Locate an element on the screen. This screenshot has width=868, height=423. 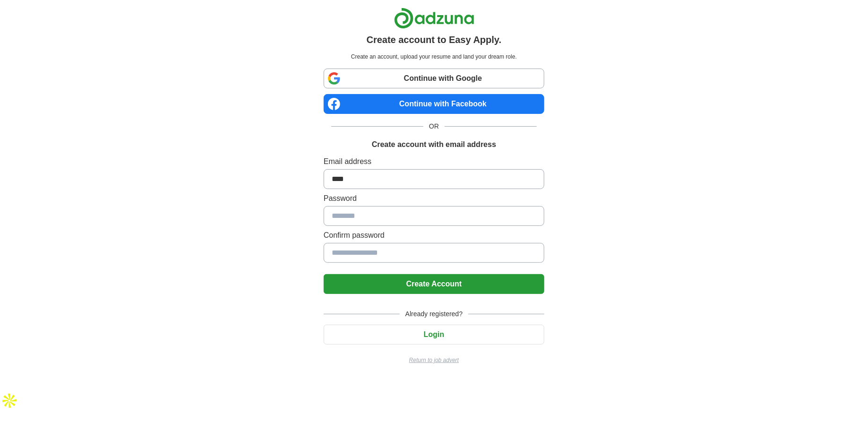
label: Password is located at coordinates (434, 198).